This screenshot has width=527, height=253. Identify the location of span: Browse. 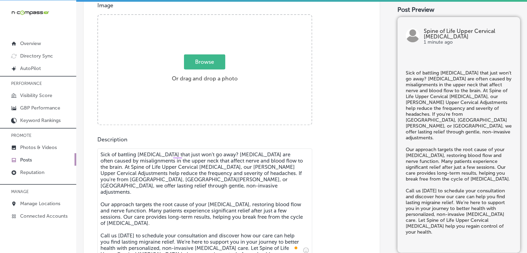
(204, 62).